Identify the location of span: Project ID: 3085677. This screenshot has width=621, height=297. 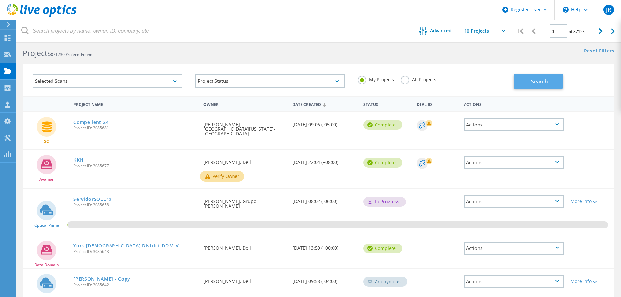
(135, 166).